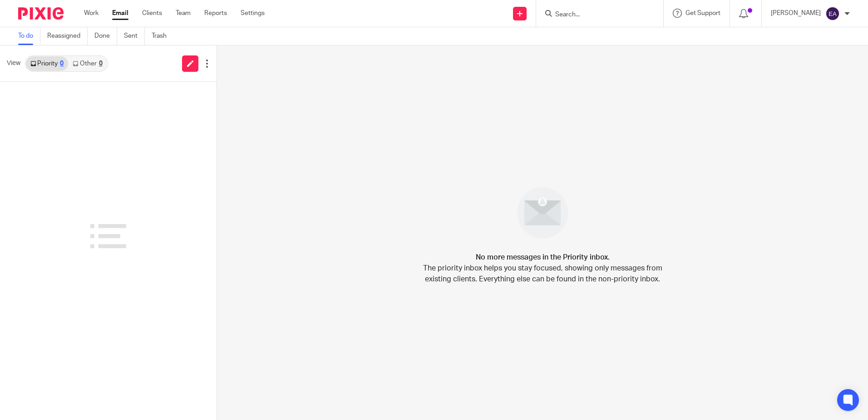 This screenshot has width=868, height=420. What do you see at coordinates (162, 36) in the screenshot?
I see `a: Trash` at bounding box center [162, 36].